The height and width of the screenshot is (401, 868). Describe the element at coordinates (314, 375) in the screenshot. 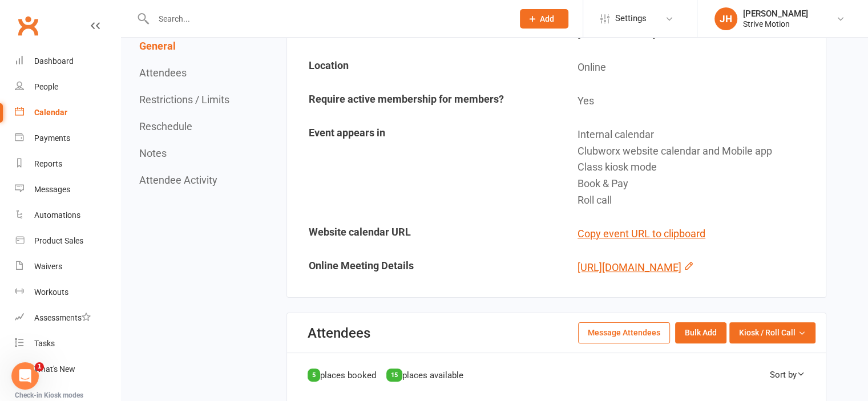

I see `div: 5` at that location.